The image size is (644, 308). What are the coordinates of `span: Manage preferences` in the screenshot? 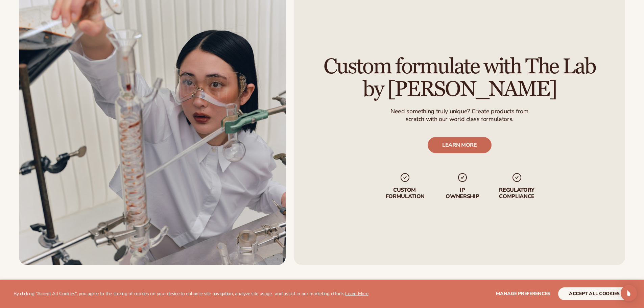 It's located at (523, 293).